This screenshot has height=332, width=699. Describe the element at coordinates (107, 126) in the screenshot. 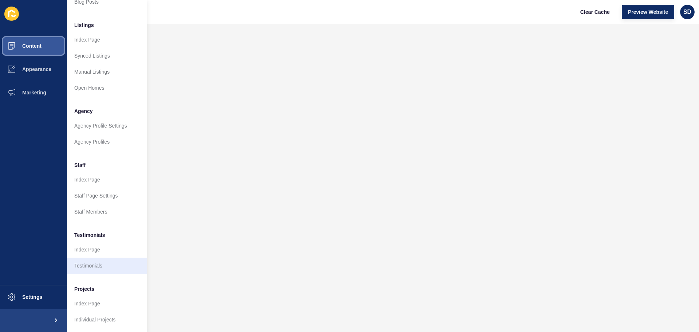

I see `a: Agency Profile Settings` at that location.